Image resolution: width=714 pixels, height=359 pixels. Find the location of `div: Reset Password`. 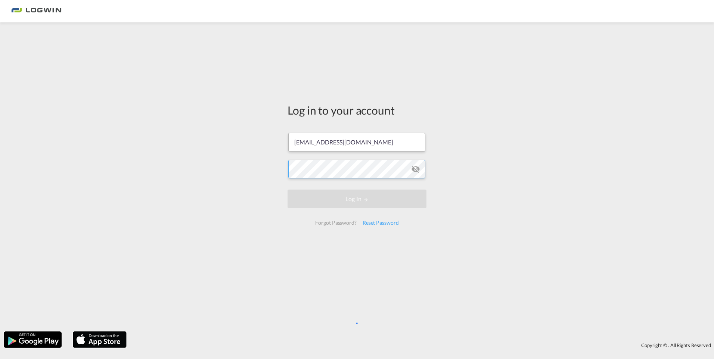

div: Reset Password is located at coordinates (380, 223).